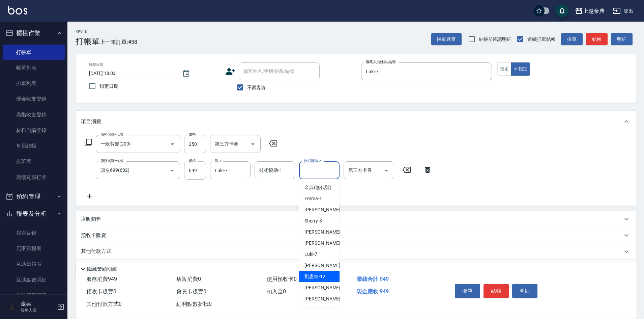 The image size is (644, 319). Describe the element at coordinates (372, 292) in the screenshot. I see `span: 現金應收 949` at that location.